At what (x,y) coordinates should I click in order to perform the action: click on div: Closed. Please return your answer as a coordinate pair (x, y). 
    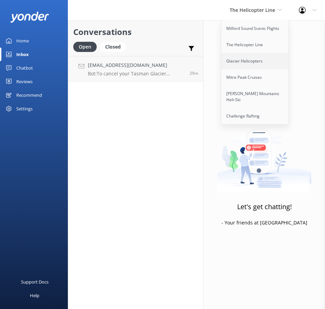
    Looking at the image, I should click on (113, 47).